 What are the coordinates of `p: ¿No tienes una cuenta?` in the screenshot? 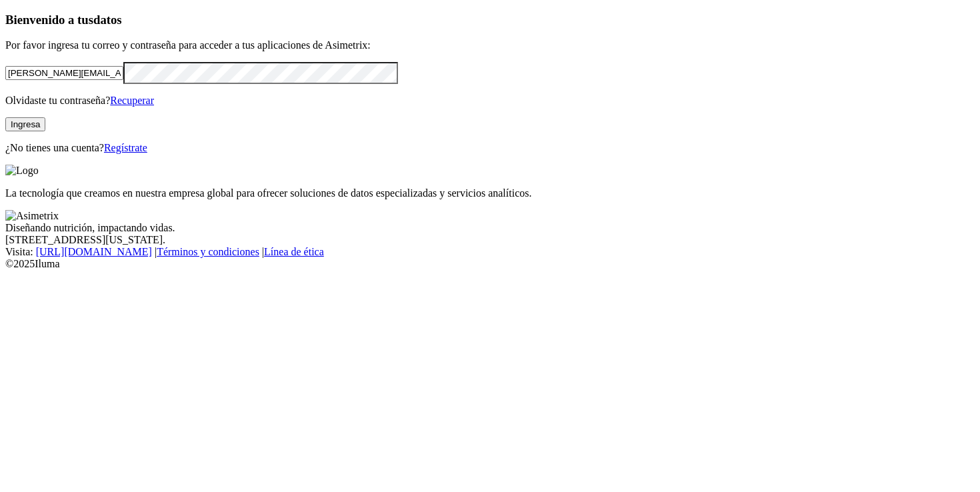 It's located at (490, 148).